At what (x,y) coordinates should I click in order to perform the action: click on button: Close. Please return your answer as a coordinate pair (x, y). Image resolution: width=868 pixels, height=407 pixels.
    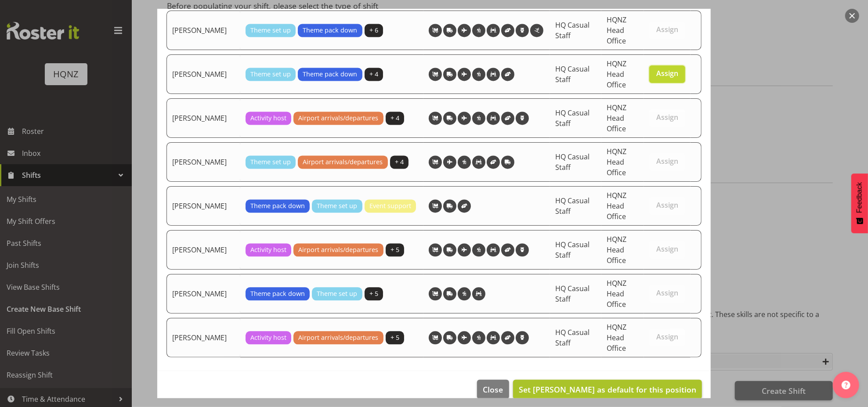
    Looking at the image, I should click on (493, 389).